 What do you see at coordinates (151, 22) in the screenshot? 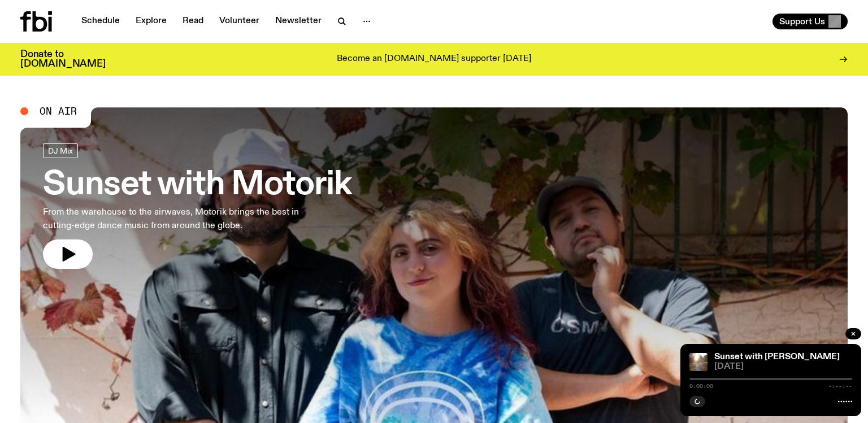
I see `a: Explore` at bounding box center [151, 22].